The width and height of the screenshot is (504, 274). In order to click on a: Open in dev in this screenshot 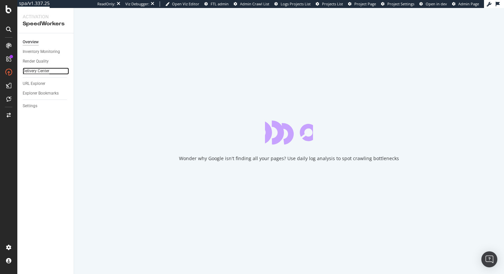, I will do `click(433, 4)`.